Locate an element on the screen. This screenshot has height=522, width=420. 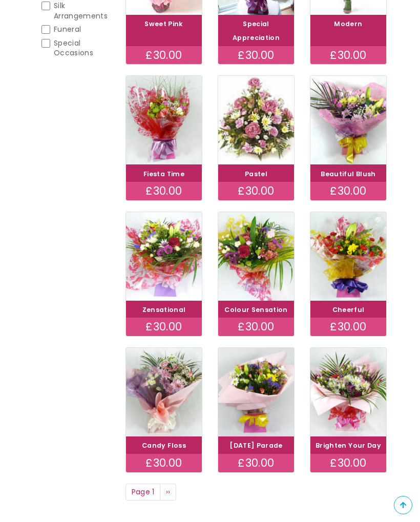
a: Beautiful Blush is located at coordinates (348, 173).